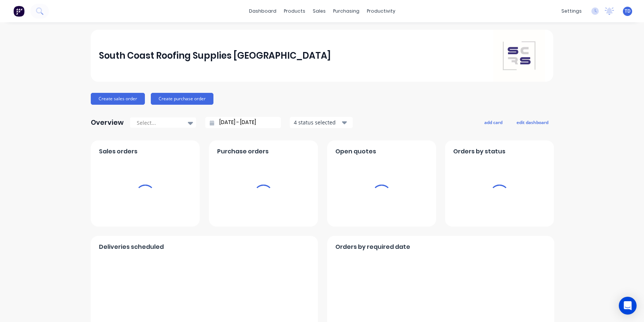 This screenshot has width=644, height=322. What do you see at coordinates (479, 151) in the screenshot?
I see `span: Orders by status` at bounding box center [479, 151].